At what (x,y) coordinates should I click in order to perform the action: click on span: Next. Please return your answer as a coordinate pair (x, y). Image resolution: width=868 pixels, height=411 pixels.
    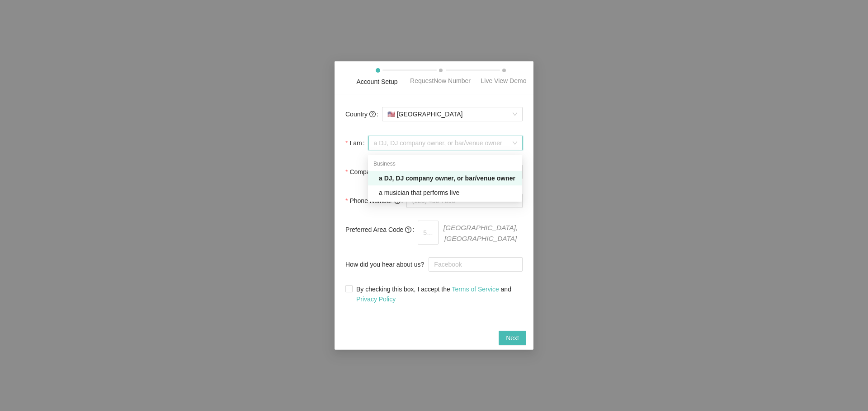
    Looking at the image, I should click on (512, 338).